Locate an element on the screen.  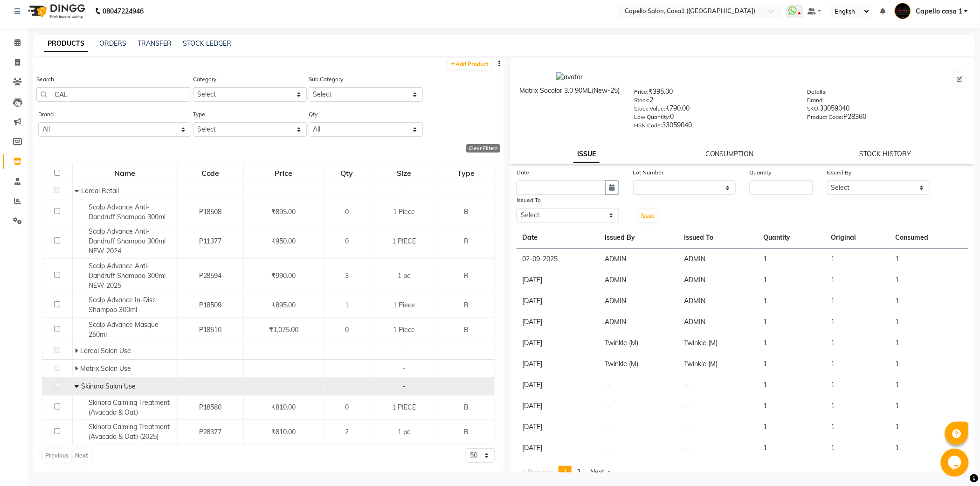
span: 3 is located at coordinates (347, 276).